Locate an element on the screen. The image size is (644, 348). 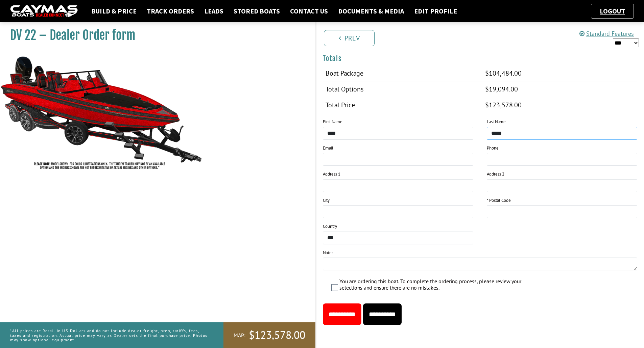
label: Country is located at coordinates (330, 227).